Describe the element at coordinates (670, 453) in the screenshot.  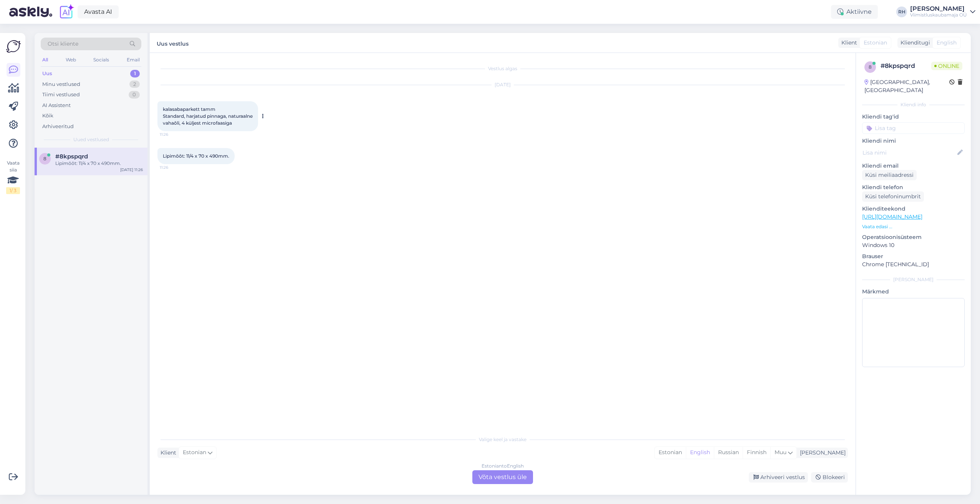
I see `div: Estonian` at that location.